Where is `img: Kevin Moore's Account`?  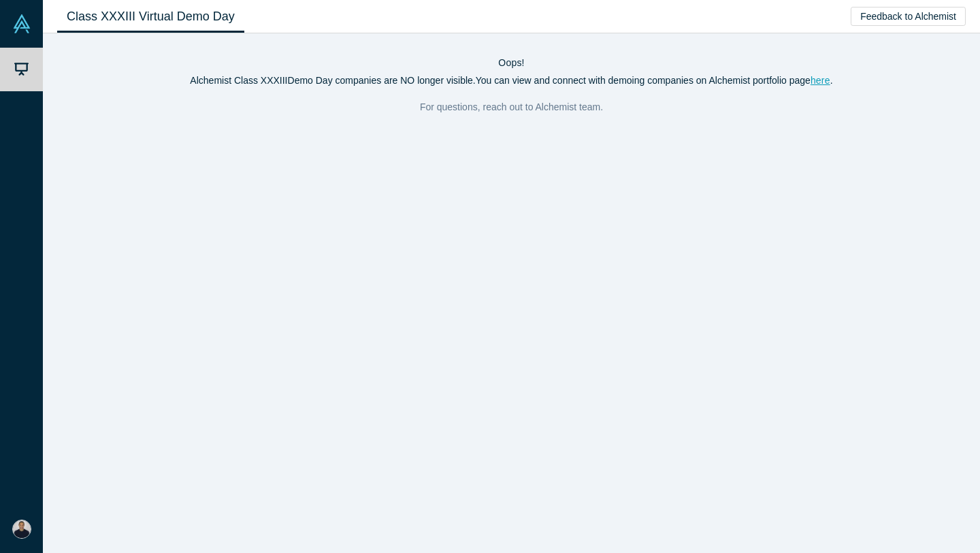 img: Kevin Moore's Account is located at coordinates (22, 530).